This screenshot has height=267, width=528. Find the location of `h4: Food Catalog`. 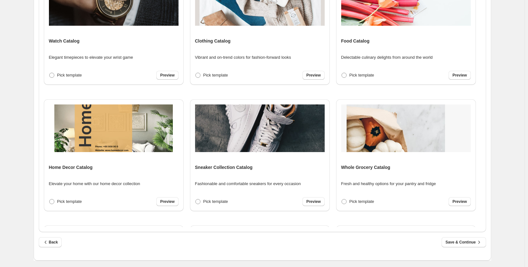

h4: Food Catalog is located at coordinates (355, 41).